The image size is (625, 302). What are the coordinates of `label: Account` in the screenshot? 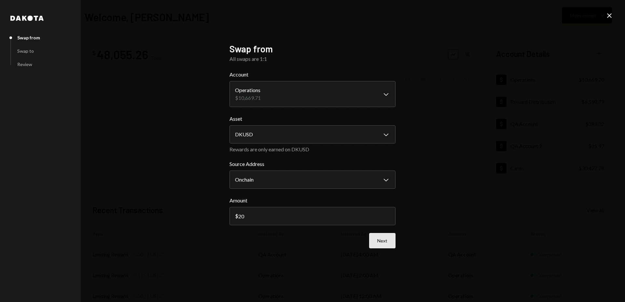 It's located at (313, 75).